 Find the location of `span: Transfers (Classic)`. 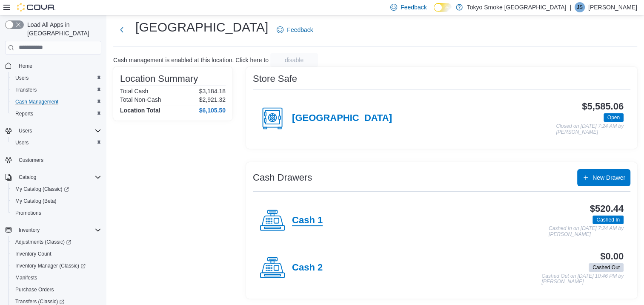

span: Transfers (Classic) is located at coordinates (40, 302).